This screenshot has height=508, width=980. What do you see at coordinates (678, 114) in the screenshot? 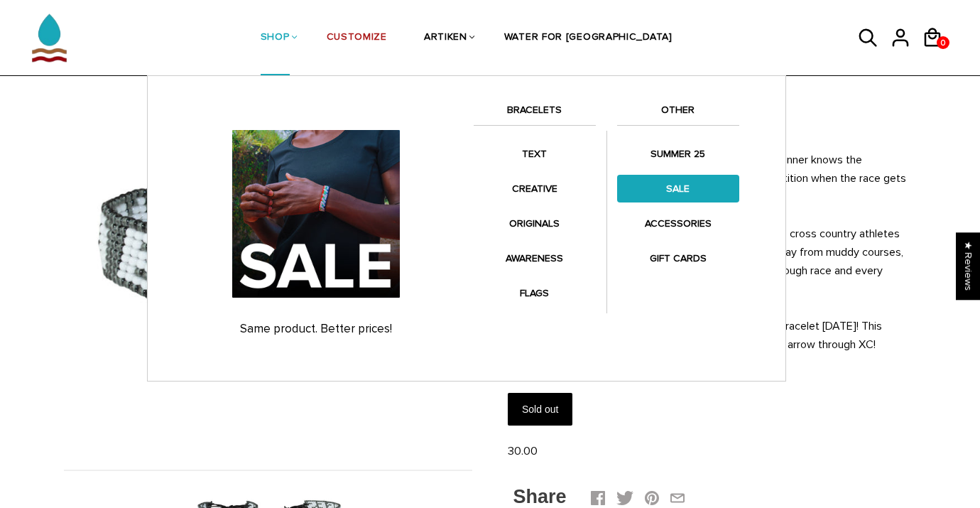
I see `a: OTHER` at bounding box center [678, 114].